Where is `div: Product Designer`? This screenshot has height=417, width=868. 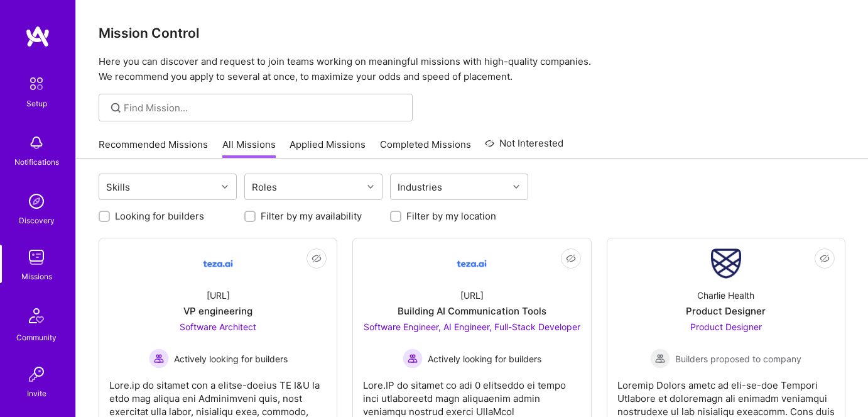 div: Product Designer is located at coordinates (726, 311).